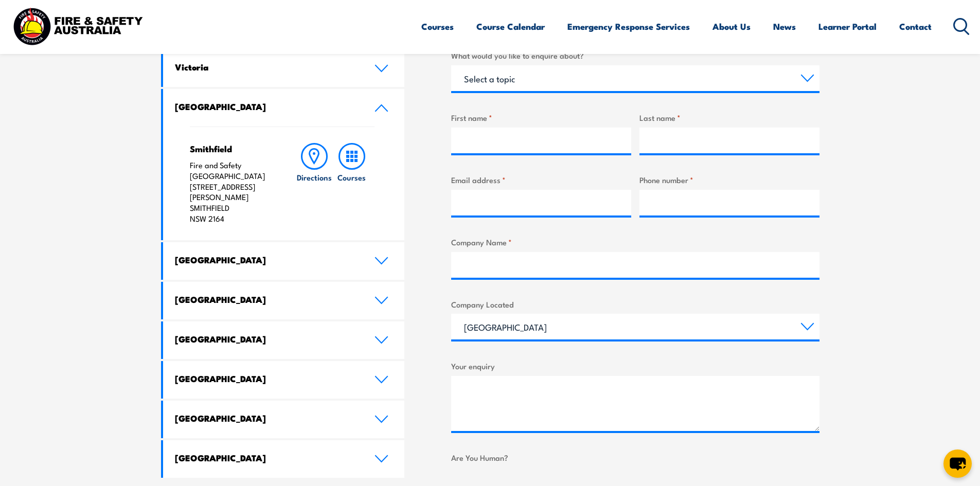 This screenshot has width=980, height=486. What do you see at coordinates (957, 463) in the screenshot?
I see `button: chat-button` at bounding box center [957, 463].